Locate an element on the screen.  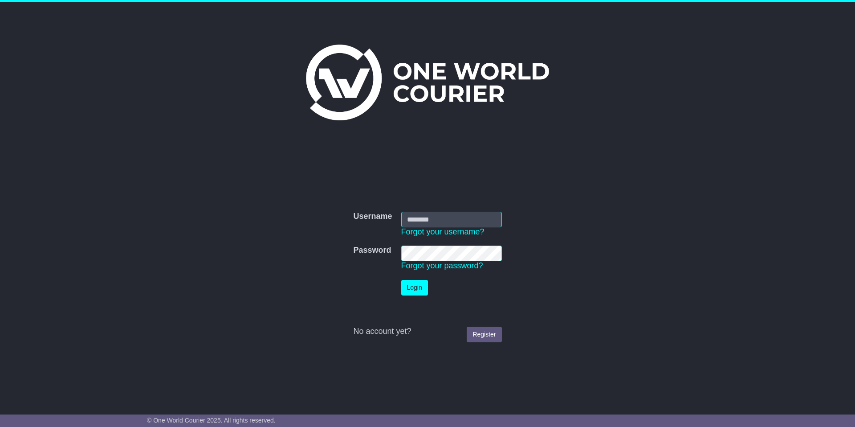
span: © One World Courier 2025. All rights reserved. is located at coordinates (211, 420).